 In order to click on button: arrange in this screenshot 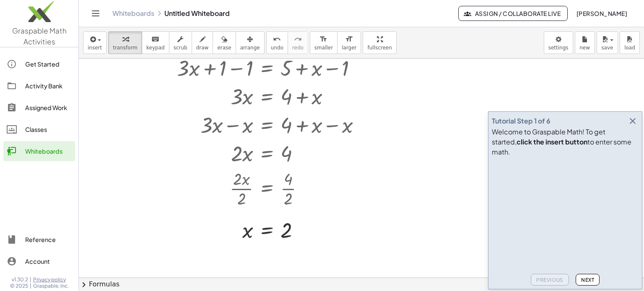, I will do `click(250, 43)`.